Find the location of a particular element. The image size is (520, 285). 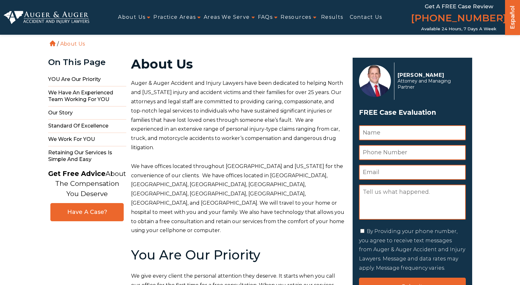

span: YOU Are Our Priority is located at coordinates (87, 80).